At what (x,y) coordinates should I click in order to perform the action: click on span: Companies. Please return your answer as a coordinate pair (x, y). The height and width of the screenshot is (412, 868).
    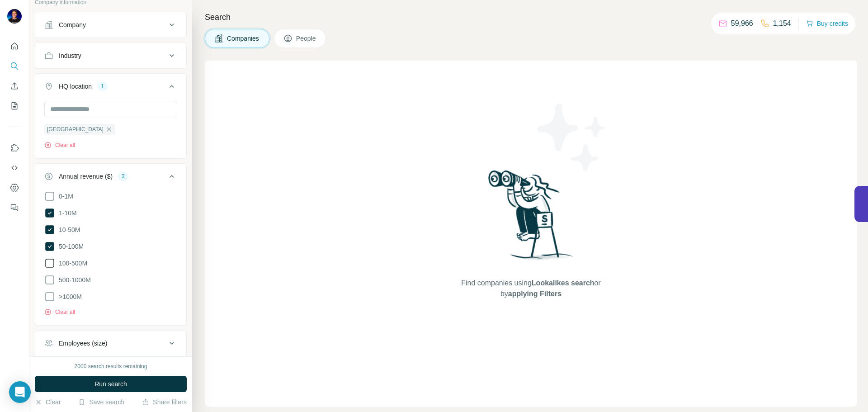
    Looking at the image, I should click on (243, 38).